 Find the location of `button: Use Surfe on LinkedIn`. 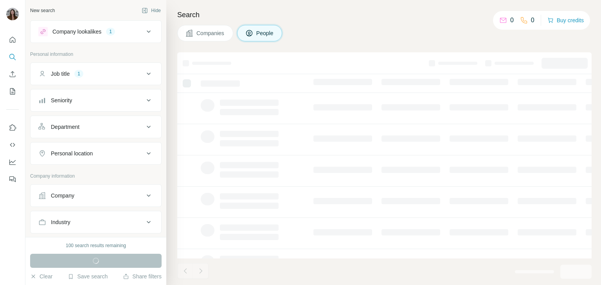

button: Use Surfe on LinkedIn is located at coordinates (13, 128).